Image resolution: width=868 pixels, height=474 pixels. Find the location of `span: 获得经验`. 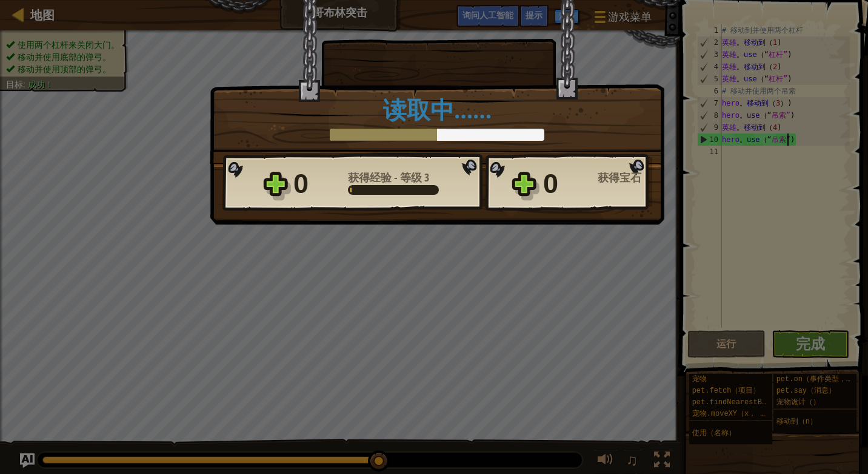

span: 获得经验 is located at coordinates (371, 177).